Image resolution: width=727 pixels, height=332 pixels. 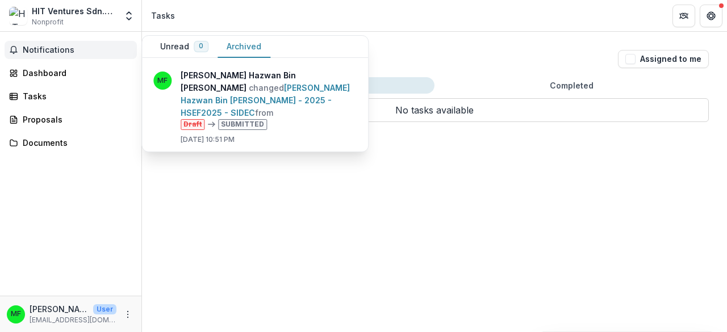 I want to click on img: HIT Ventures Sdn.Bhd, so click(x=18, y=16).